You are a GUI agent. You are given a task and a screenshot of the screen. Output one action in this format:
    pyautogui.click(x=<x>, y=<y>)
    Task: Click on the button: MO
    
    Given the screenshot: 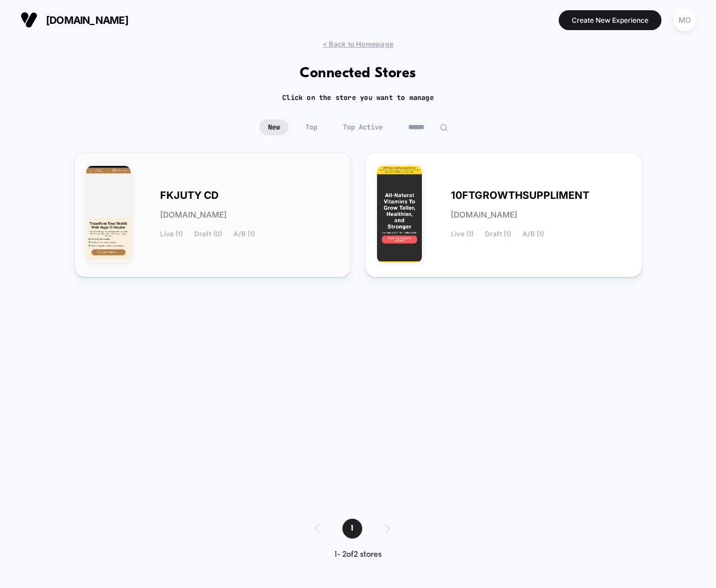 What is the action you would take?
    pyautogui.click(x=685, y=20)
    